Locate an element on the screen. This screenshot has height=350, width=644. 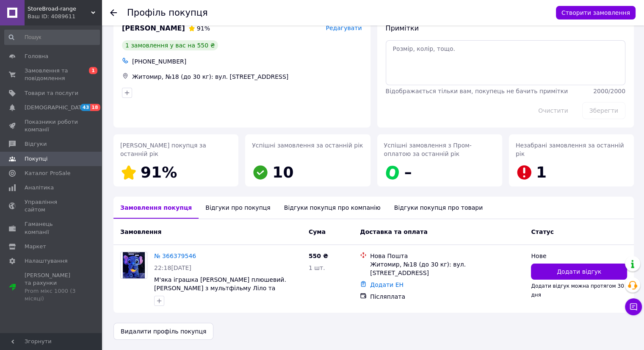
div: Відгуки покупця про товари is located at coordinates (438, 207).